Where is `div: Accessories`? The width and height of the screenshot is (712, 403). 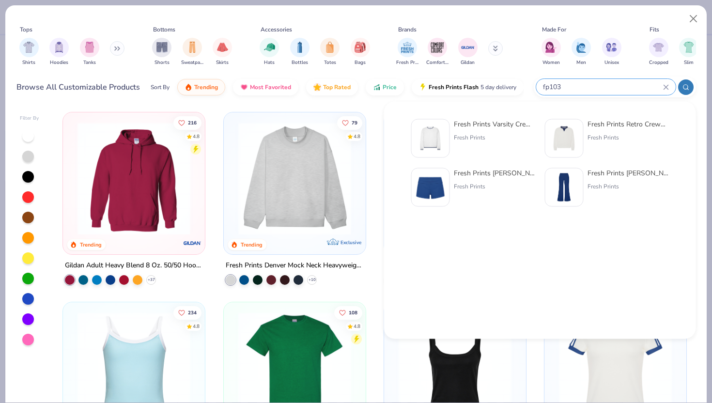 div: Accessories is located at coordinates (276, 30).